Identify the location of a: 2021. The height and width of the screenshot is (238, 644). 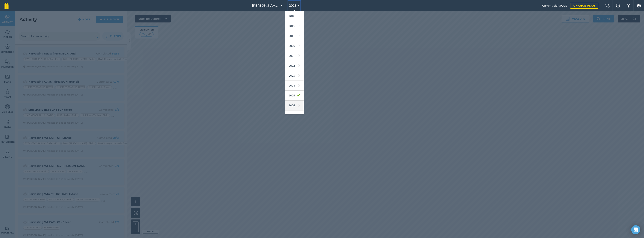
(294, 56).